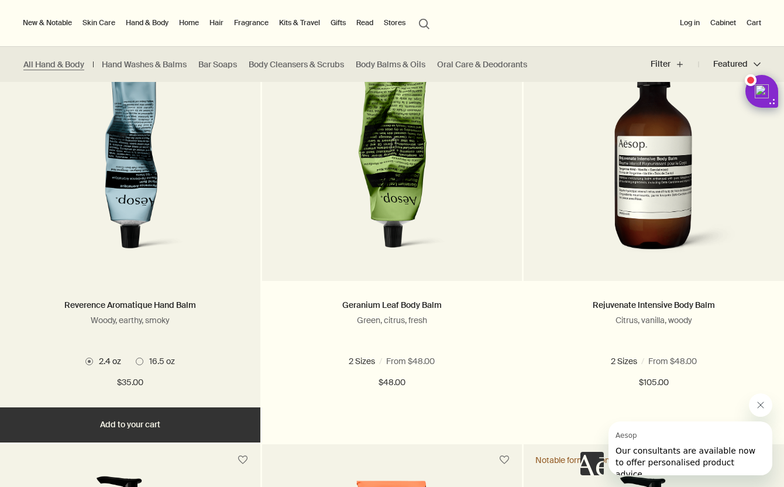 The image size is (784, 487). I want to click on img: Geranium Leaf Body Balm 100 mL in green aluminium tube, so click(391, 155).